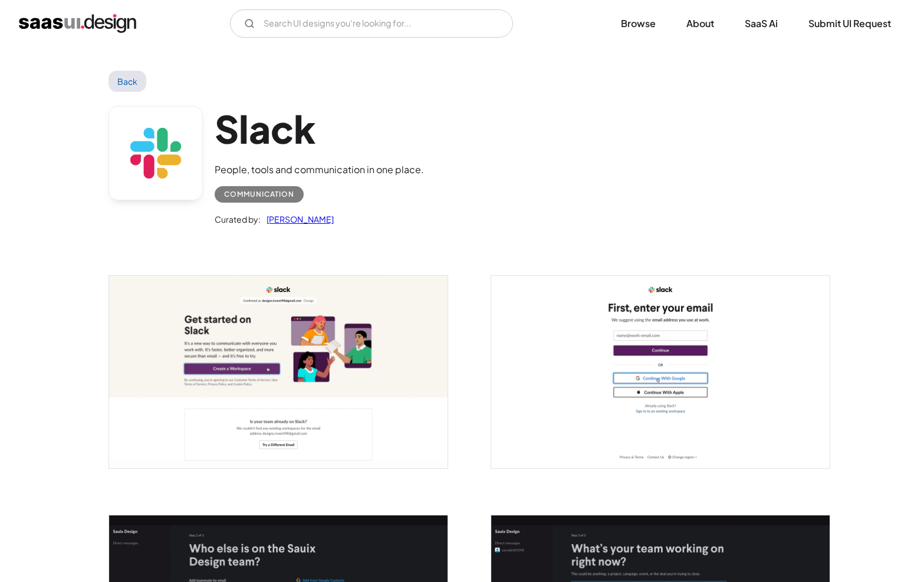 The width and height of the screenshot is (924, 582). What do you see at coordinates (761, 24) in the screenshot?
I see `a: SaaS Ai` at bounding box center [761, 24].